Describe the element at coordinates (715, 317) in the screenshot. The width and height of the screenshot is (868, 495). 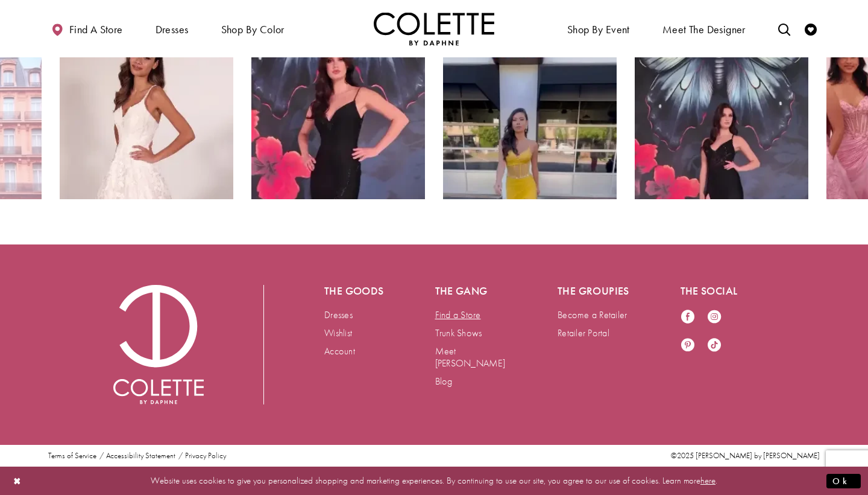
I see `a: Visit our Instagram - Opens in new tab` at that location.